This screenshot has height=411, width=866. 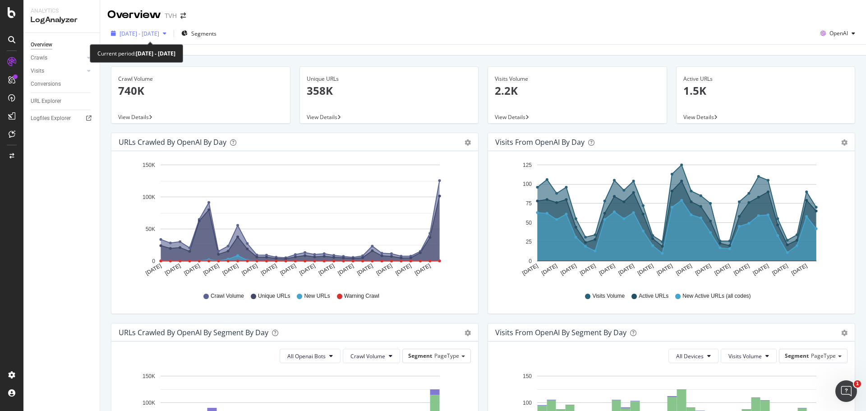 What do you see at coordinates (62, 84) in the screenshot?
I see `a: Conversions` at bounding box center [62, 84].